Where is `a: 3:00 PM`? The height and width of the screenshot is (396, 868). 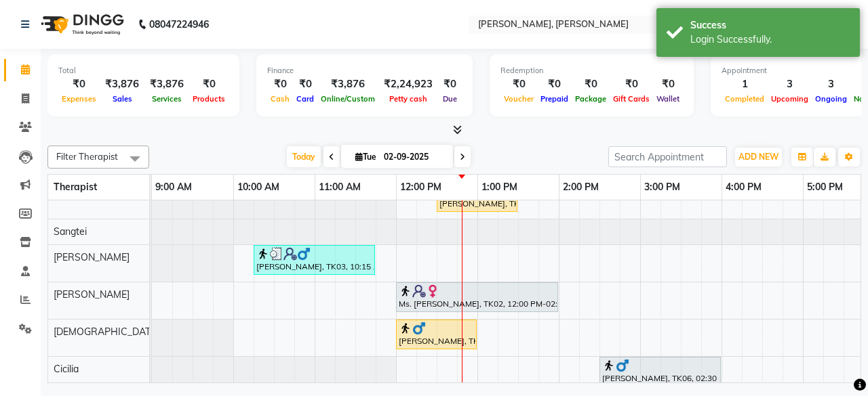 a: 3:00 PM is located at coordinates (661, 187).